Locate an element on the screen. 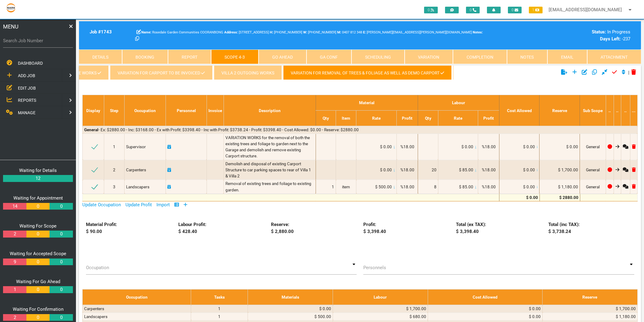 The height and width of the screenshot is (322, 644). a: Completion is located at coordinates (480, 57).